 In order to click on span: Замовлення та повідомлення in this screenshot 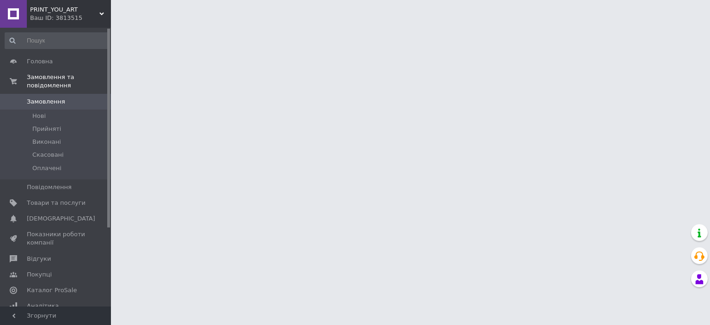, I will do `click(69, 81)`.